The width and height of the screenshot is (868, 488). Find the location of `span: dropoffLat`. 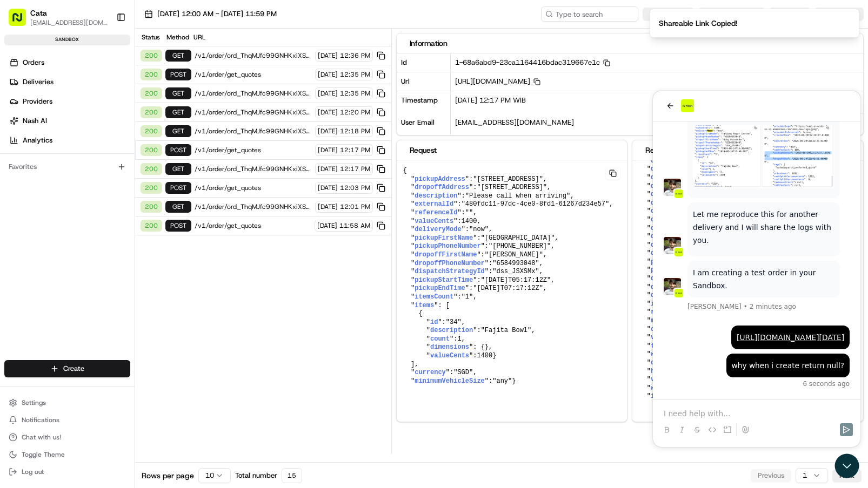

span: dropoffLat is located at coordinates (670, 177).